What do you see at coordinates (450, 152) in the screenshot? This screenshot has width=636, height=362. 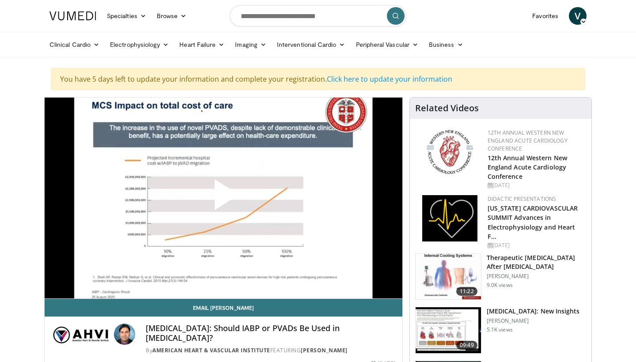 I see `img: 0954f259-7907-4053-a817-32a96463ecc8.png.150x105_q85_autocrop_double_scale_upscale_version-0.2.png` at bounding box center [450, 152].